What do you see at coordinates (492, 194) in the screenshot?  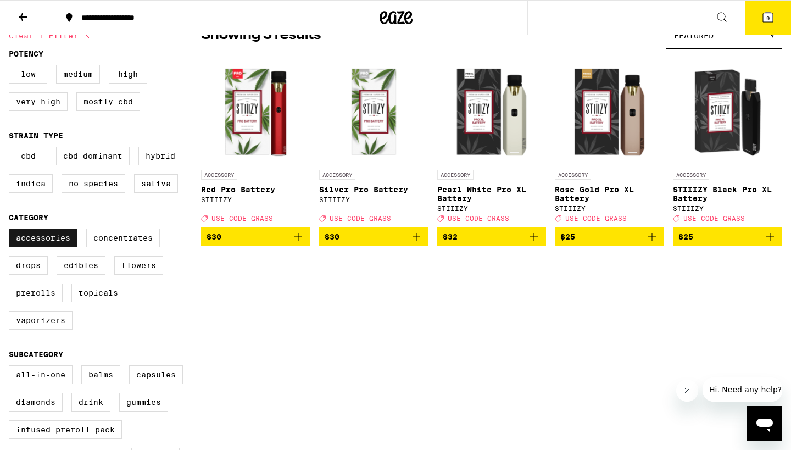 I see `p: Pearl White Pro XL Battery` at bounding box center [492, 194].